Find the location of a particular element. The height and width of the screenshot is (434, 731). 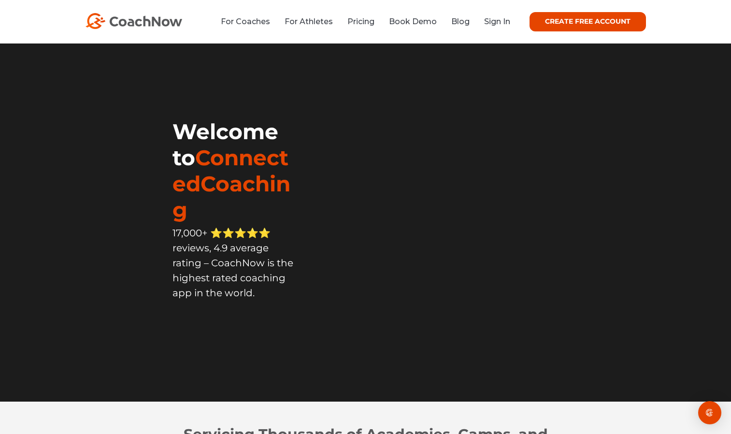

a: CREATE FREE ACCOUNT is located at coordinates (587, 22).